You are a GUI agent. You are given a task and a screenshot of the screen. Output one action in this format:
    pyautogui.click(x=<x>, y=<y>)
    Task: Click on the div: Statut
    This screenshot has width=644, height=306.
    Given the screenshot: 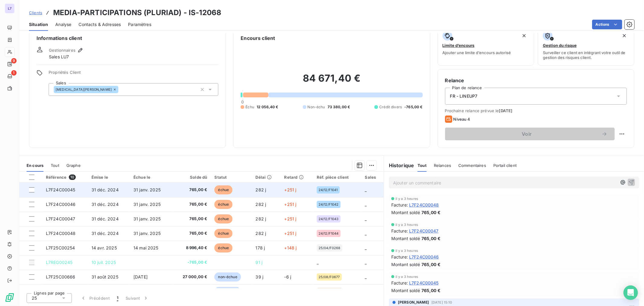 What is the action you would take?
    pyautogui.click(x=232, y=177)
    